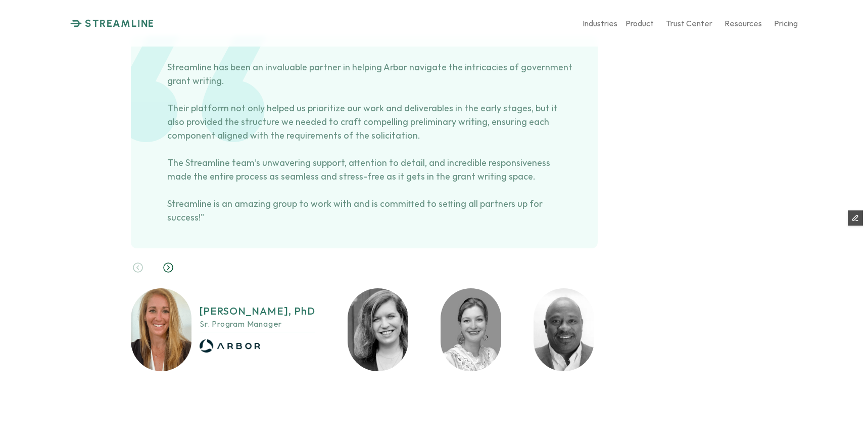 The width and height of the screenshot is (868, 436). What do you see at coordinates (112, 24) in the screenshot?
I see `a: STREAMLINE` at bounding box center [112, 24].